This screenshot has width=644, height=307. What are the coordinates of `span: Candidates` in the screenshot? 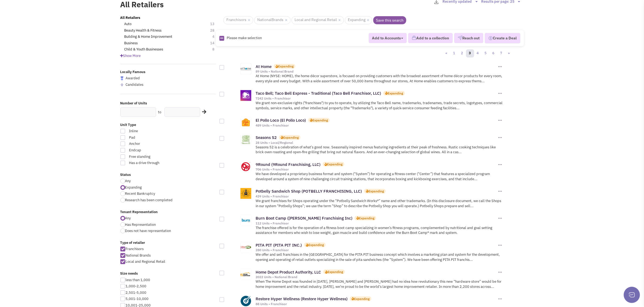 It's located at (135, 84).